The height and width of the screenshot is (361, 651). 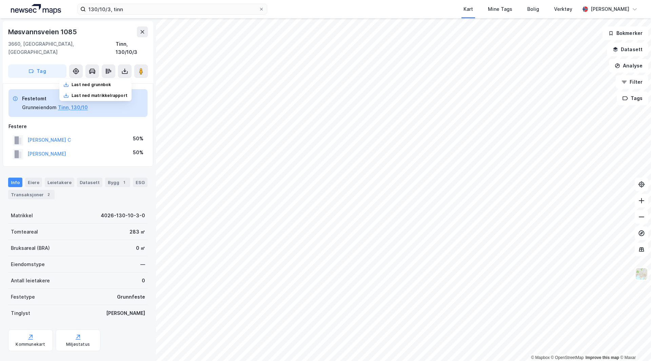 I want to click on div: 1, so click(x=124, y=182).